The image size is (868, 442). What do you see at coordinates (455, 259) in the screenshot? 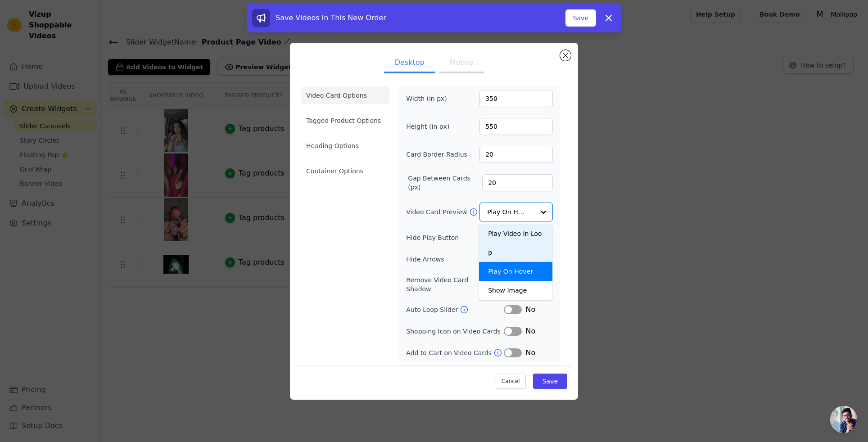
I see `label: Hide Arrows` at bounding box center [455, 259].